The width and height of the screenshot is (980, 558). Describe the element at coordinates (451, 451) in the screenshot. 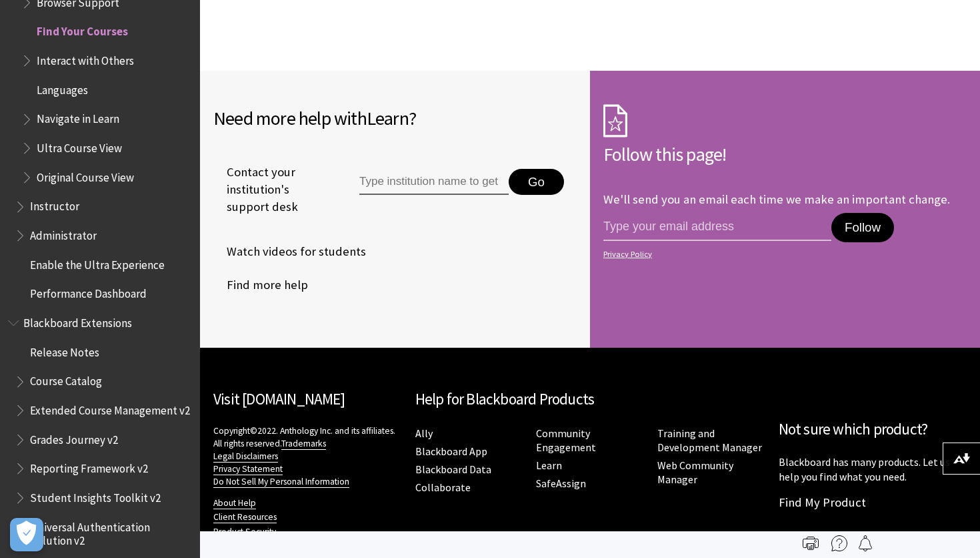

I see `a: Blackboard App` at that location.